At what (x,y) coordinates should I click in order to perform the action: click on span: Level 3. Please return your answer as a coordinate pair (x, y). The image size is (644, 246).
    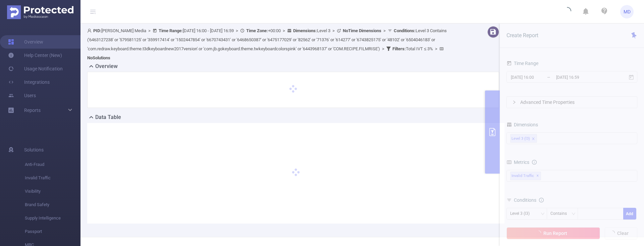
    Looking at the image, I should click on (312, 31).